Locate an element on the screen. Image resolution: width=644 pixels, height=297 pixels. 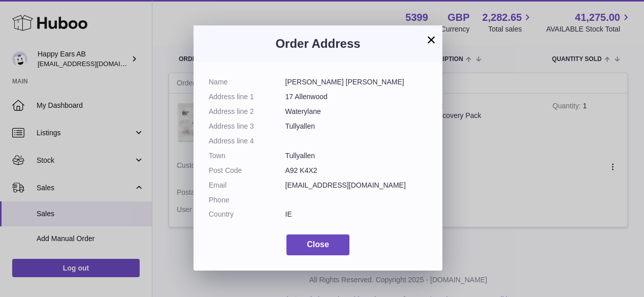
dt: Name is located at coordinates (247, 82).